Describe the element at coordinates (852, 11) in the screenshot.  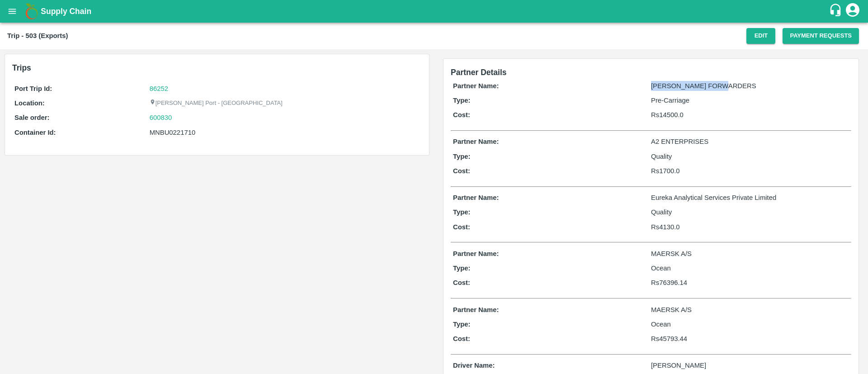
I see `div: account of current user` at that location.